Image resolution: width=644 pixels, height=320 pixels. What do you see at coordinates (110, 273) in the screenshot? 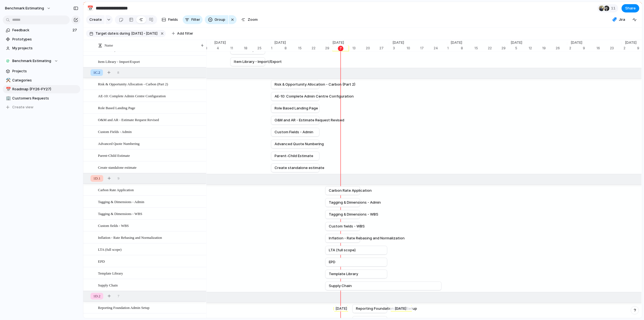
I see `span: Template Library` at bounding box center [110, 273].